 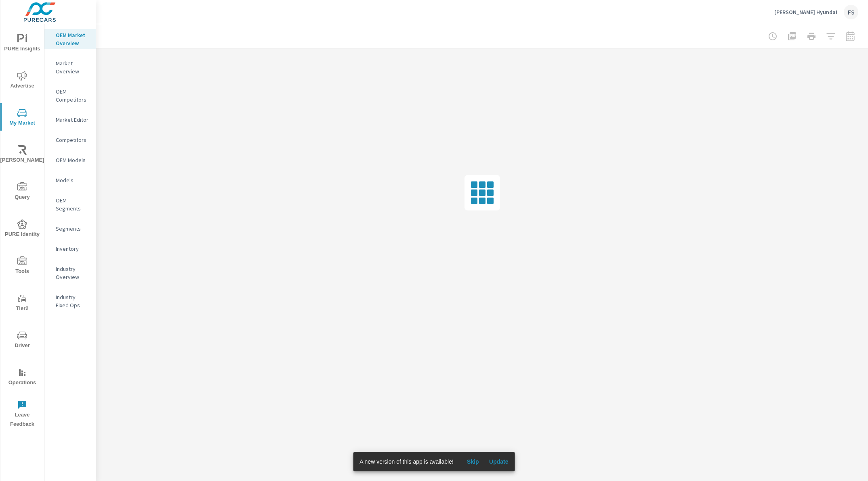 What do you see at coordinates (72, 249) in the screenshot?
I see `p: Inventory` at bounding box center [72, 249].